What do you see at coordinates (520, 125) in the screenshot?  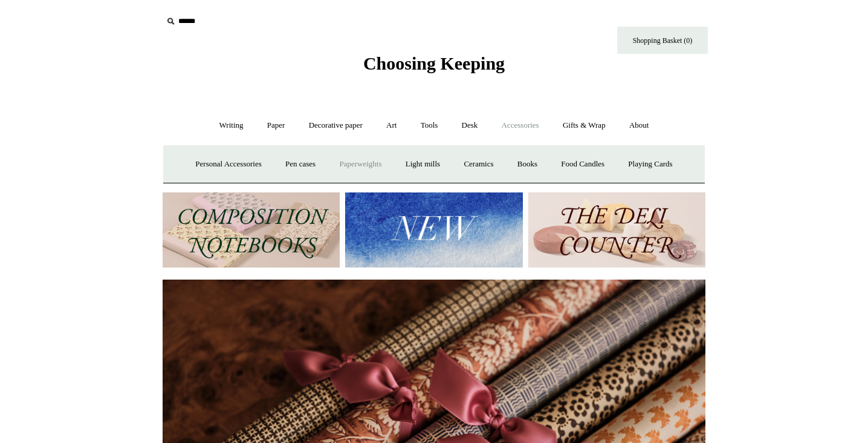 I see `a: Accessories` at bounding box center [520, 125].